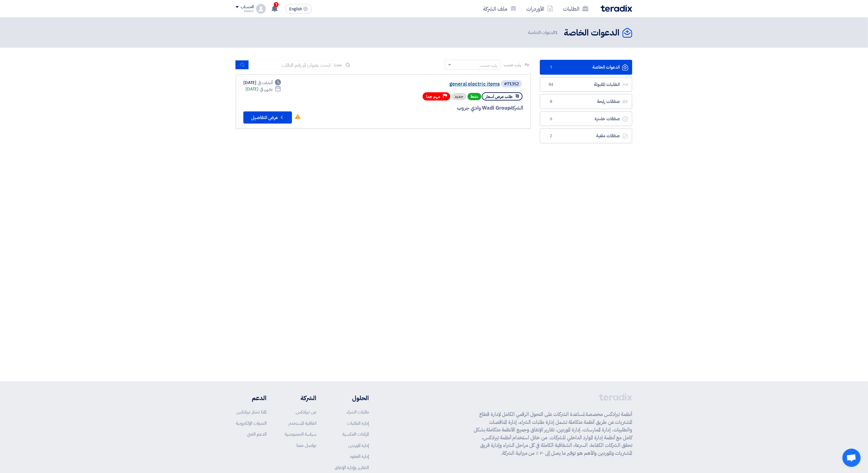 This screenshot has width=868, height=473. What do you see at coordinates (261, 9) in the screenshot?
I see `img: profile_test.png` at bounding box center [261, 9].